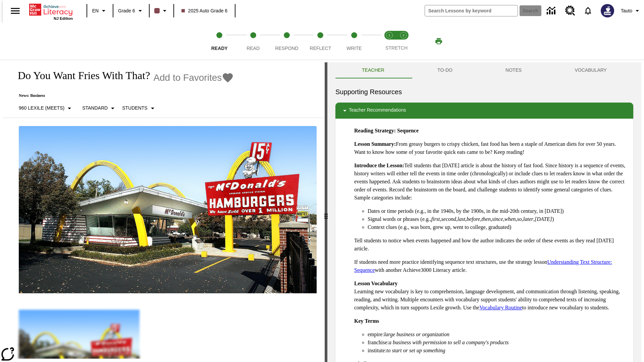 The height and width of the screenshot is (362, 644). What do you see at coordinates (608, 11) in the screenshot?
I see `button: Select a new avatar` at bounding box center [608, 11].